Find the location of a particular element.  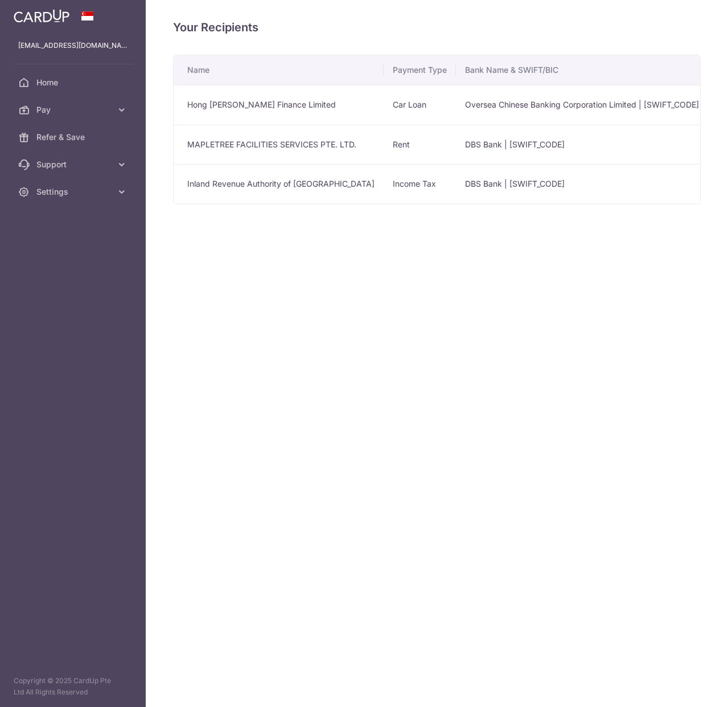

img: CardUp is located at coordinates (42, 16).